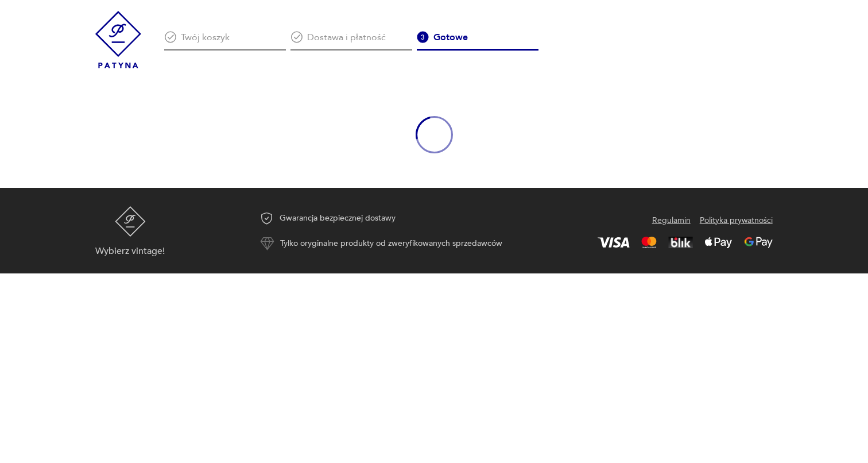  What do you see at coordinates (129, 251) in the screenshot?
I see `p: Wybierz vintage!` at bounding box center [129, 251].